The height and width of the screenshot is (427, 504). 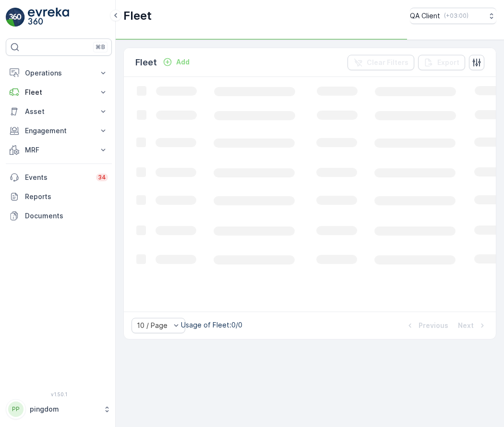 I want to click on p: Events, so click(x=58, y=177).